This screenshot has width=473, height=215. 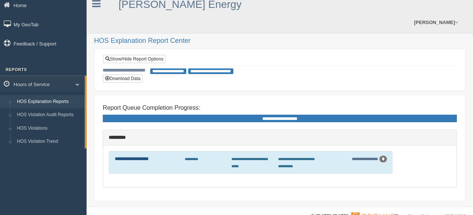 What do you see at coordinates (123, 79) in the screenshot?
I see `button: Download Data` at bounding box center [123, 79].